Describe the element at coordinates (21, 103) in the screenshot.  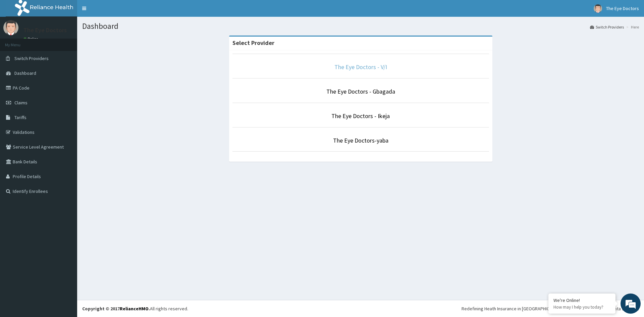
I see `span: Claims` at that location.